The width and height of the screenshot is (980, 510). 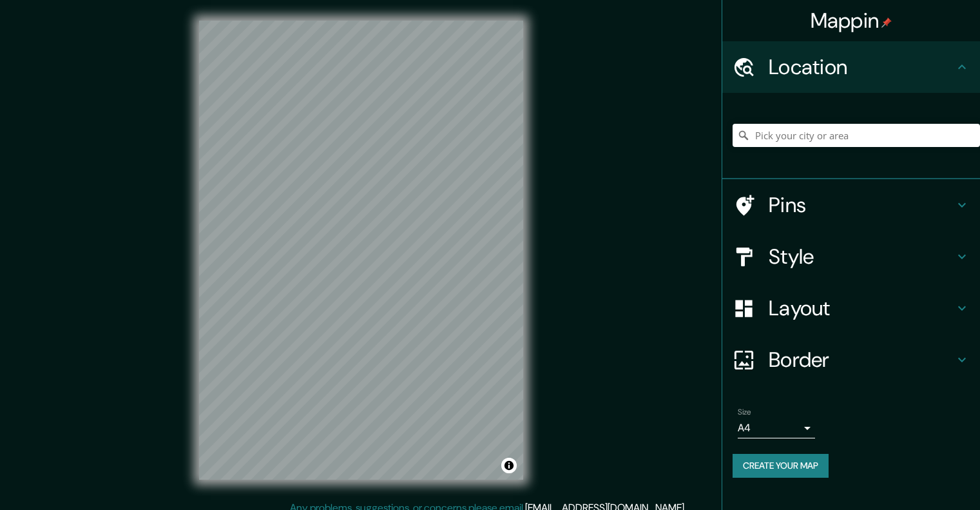 I want to click on h4: Border, so click(x=861, y=360).